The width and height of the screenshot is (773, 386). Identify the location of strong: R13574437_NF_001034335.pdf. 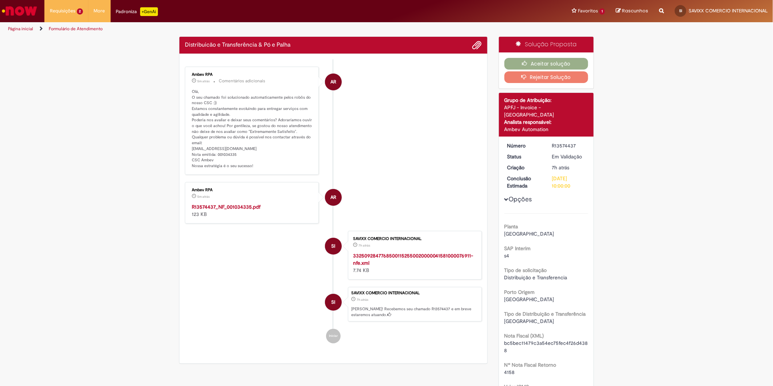
(226, 207).